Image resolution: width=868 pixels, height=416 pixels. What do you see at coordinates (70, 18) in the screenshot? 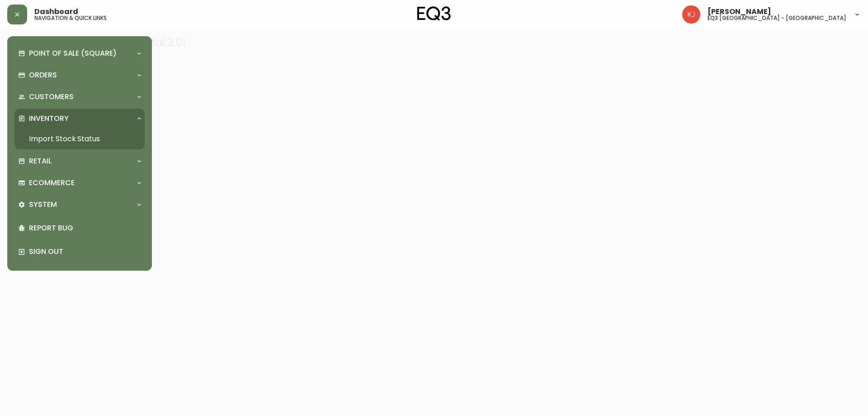
I see `h5: navigation & quick links` at bounding box center [70, 18].